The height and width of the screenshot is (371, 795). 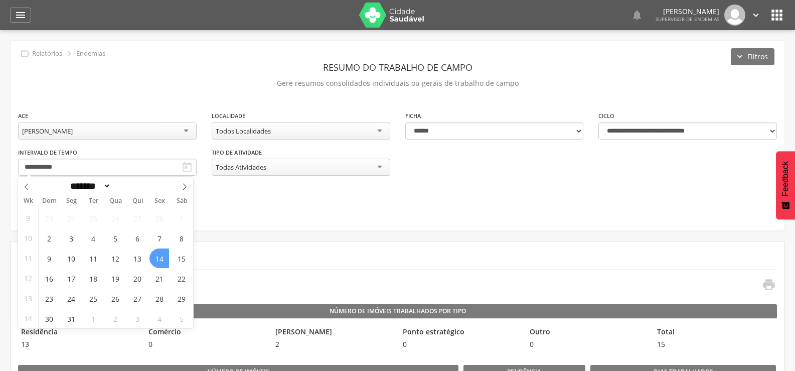 I want to click on span: Março 27, 2025, so click(x=137, y=298).